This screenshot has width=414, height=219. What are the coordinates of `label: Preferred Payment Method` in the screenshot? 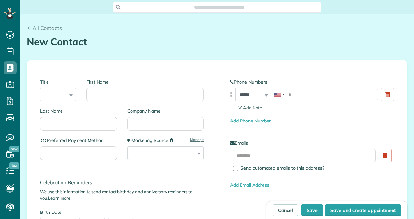 It's located at (78, 141).